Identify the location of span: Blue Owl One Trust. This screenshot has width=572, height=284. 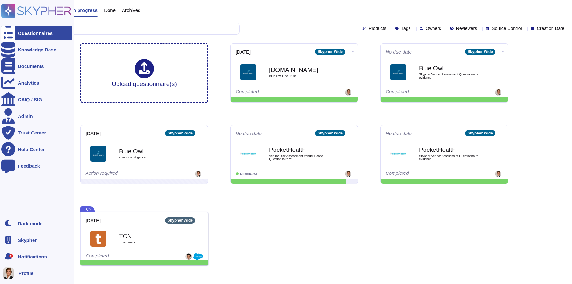
(301, 76).